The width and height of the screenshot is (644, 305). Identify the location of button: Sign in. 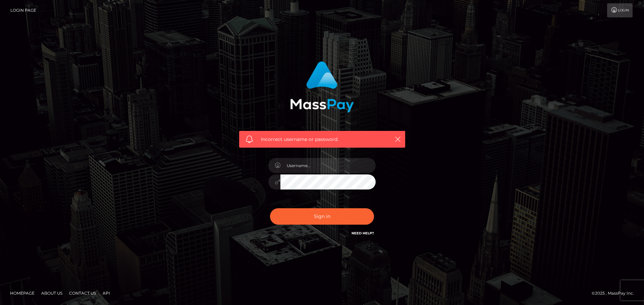
(322, 217).